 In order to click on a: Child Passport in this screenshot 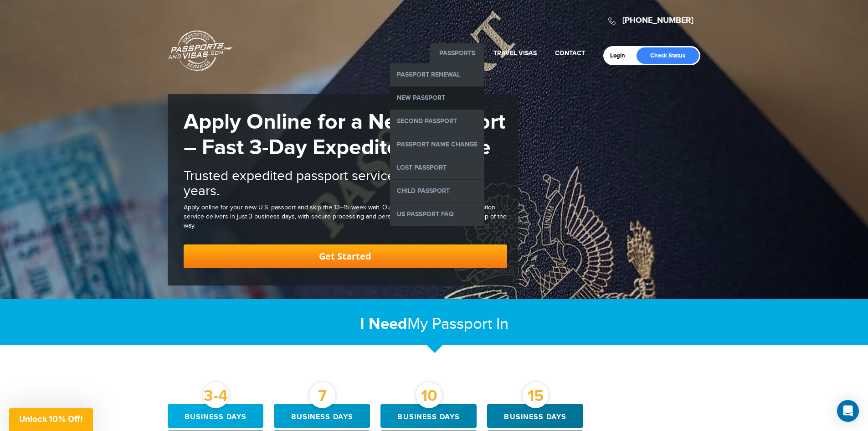, I will do `click(437, 191)`.